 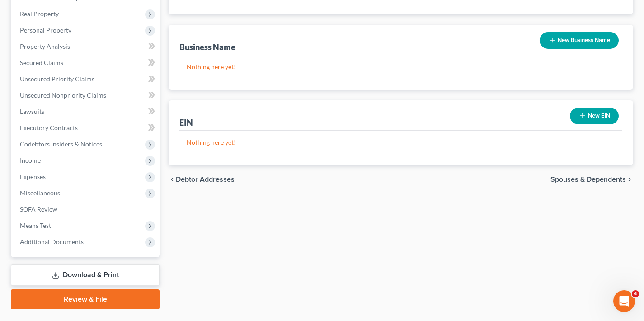 What do you see at coordinates (86, 96) in the screenshot?
I see `a: Unsecured Nonpriority Claims` at bounding box center [86, 96].